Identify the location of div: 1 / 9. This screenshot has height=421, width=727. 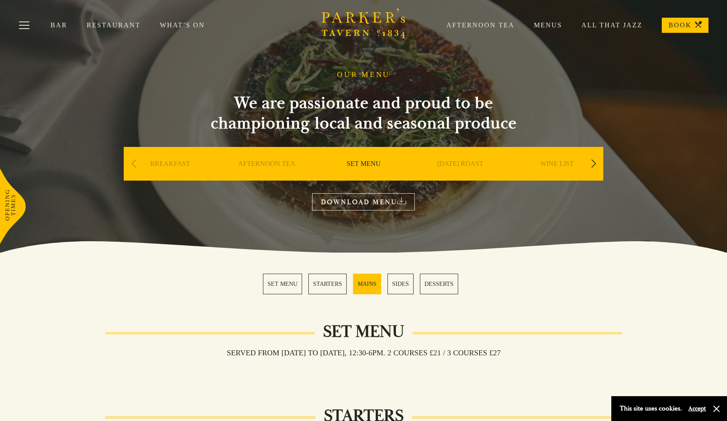
(170, 176).